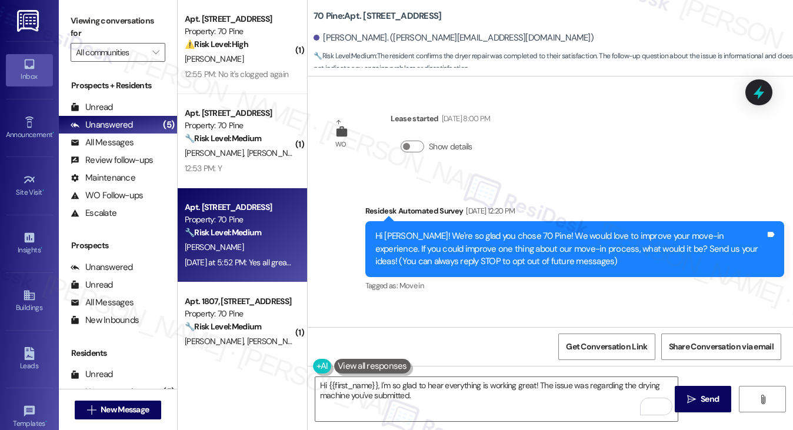 The width and height of the screenshot is (793, 430). I want to click on span: Move in, so click(411, 285).